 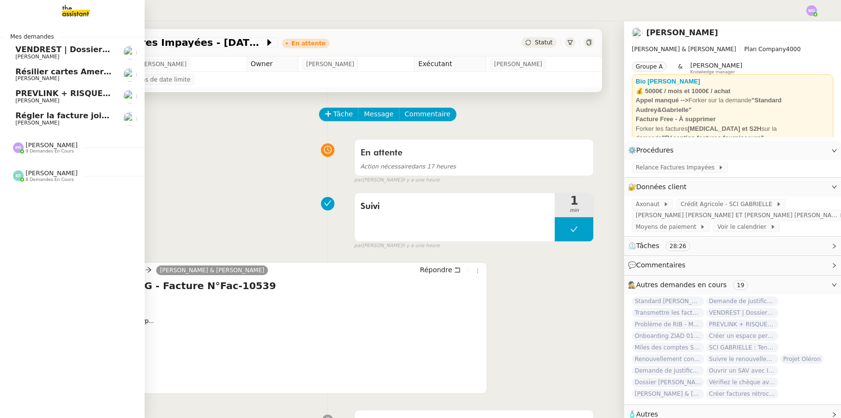 What do you see at coordinates (733, 245) in the screenshot?
I see `div: ⏲️Tâches 28:26` at bounding box center [733, 245].